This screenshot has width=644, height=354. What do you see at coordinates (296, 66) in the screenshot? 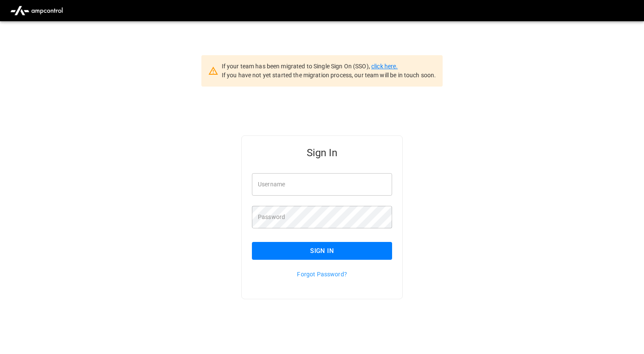
I see `span: If your team has been migrated to Single Sign On (SSO),` at bounding box center [296, 66].